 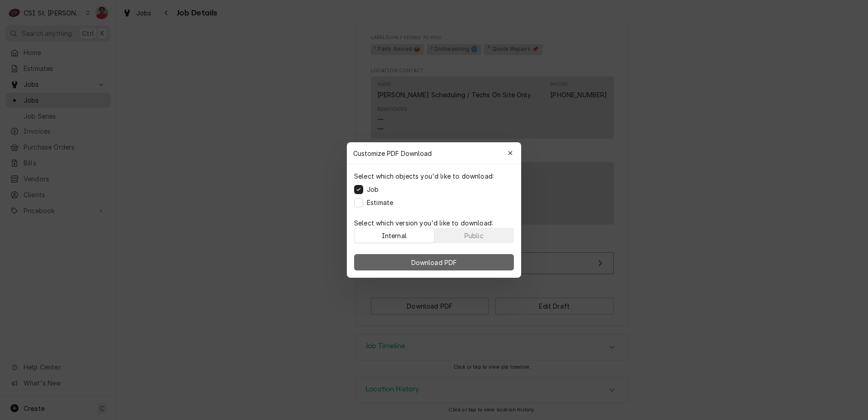 What do you see at coordinates (373, 189) in the screenshot?
I see `label: Job` at bounding box center [373, 189].